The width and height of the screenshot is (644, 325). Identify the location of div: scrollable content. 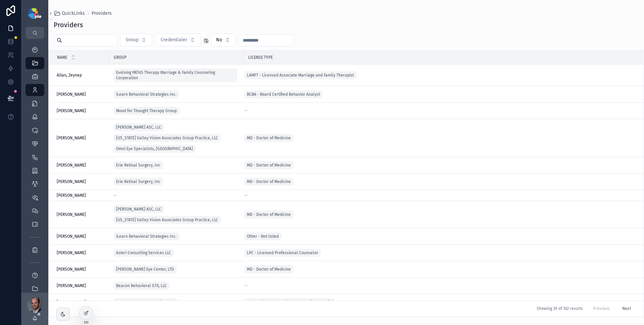
(35, 166).